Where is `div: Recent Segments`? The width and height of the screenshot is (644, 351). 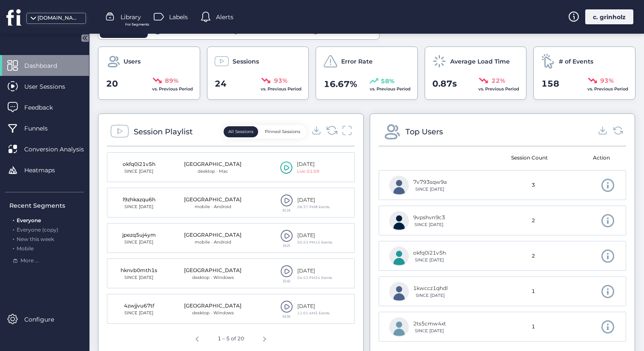
div: Recent Segments is located at coordinates (47, 205).